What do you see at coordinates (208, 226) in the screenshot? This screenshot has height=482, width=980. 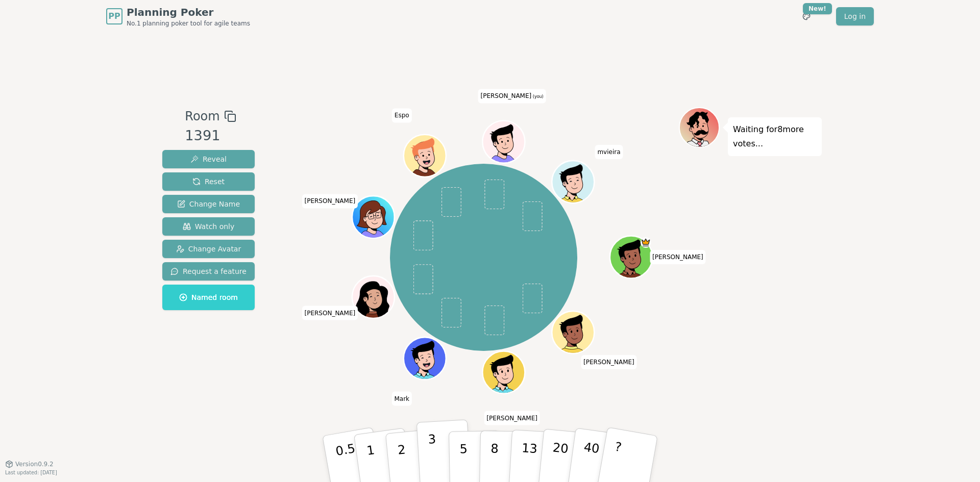 I see `button: Watch only` at bounding box center [208, 226].